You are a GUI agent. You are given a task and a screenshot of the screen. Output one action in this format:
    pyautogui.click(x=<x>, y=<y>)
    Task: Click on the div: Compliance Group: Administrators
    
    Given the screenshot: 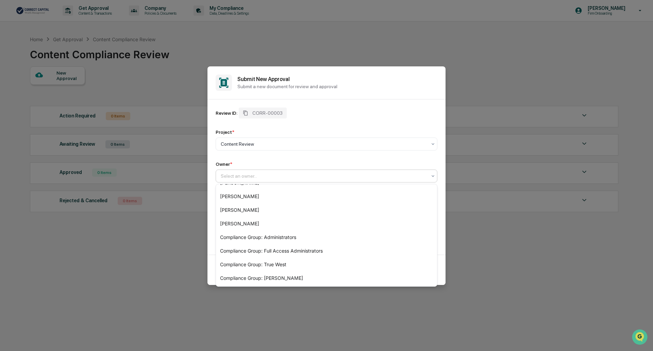 What is the action you would take?
    pyautogui.click(x=327, y=237)
    